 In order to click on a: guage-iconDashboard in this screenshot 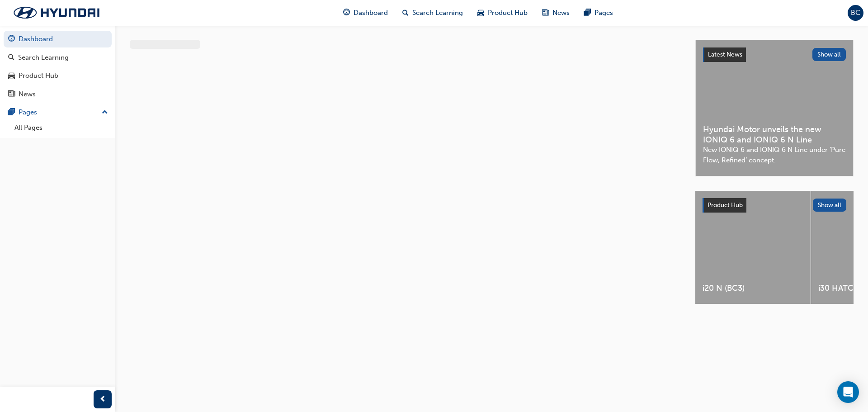, I will do `click(365, 13)`.